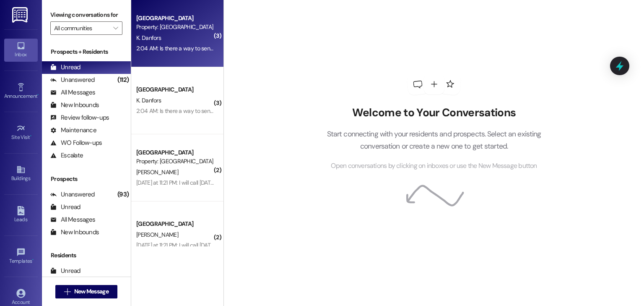 The height and width of the screenshot is (306, 644). I want to click on a: Inbox, so click(21, 50).